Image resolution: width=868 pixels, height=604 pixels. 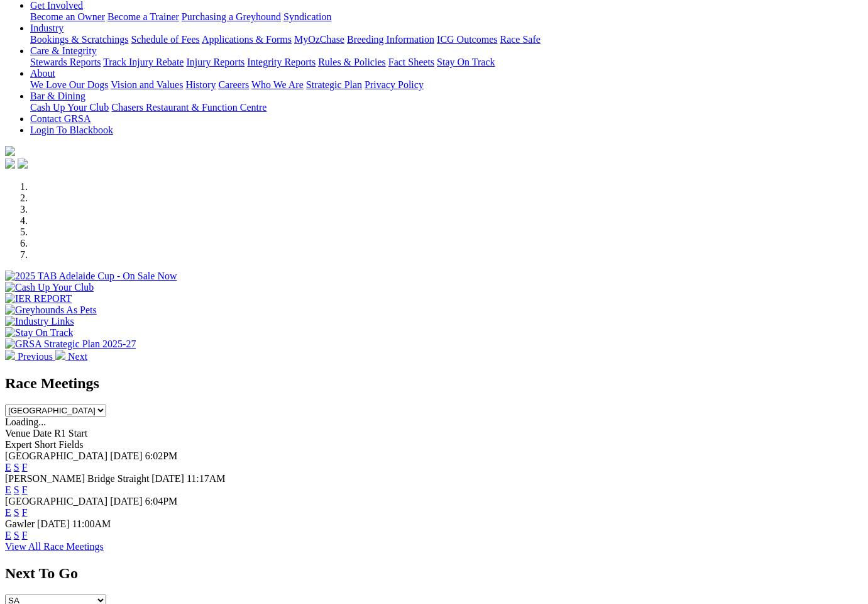 What do you see at coordinates (92, 523) in the screenshot?
I see `span: 11:00AM` at bounding box center [92, 523].